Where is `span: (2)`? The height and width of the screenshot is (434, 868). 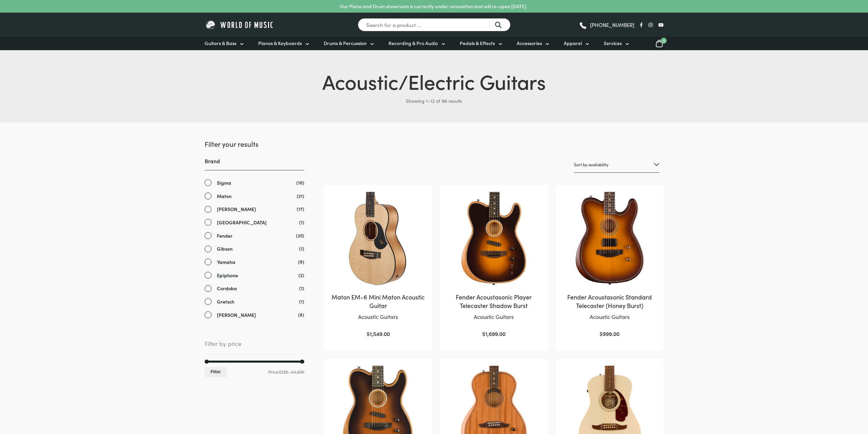
span: (2) is located at coordinates (301, 275).